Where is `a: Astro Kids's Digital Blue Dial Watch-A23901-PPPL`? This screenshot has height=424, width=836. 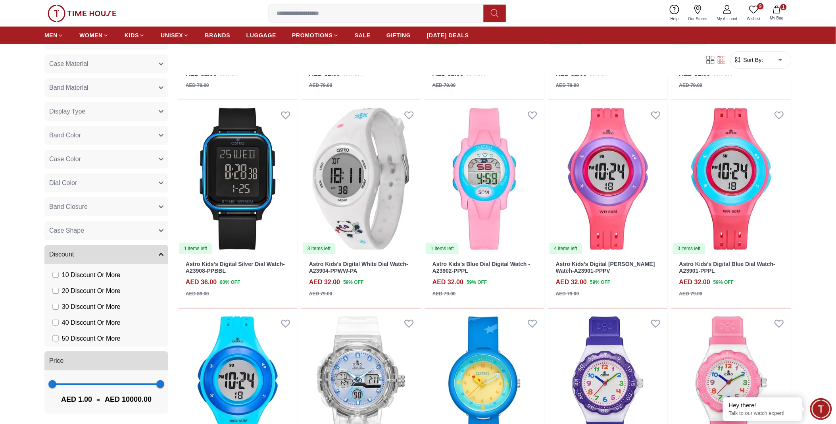 a: Astro Kids's Digital Blue Dial Watch-A23901-PPPL is located at coordinates (727, 267).